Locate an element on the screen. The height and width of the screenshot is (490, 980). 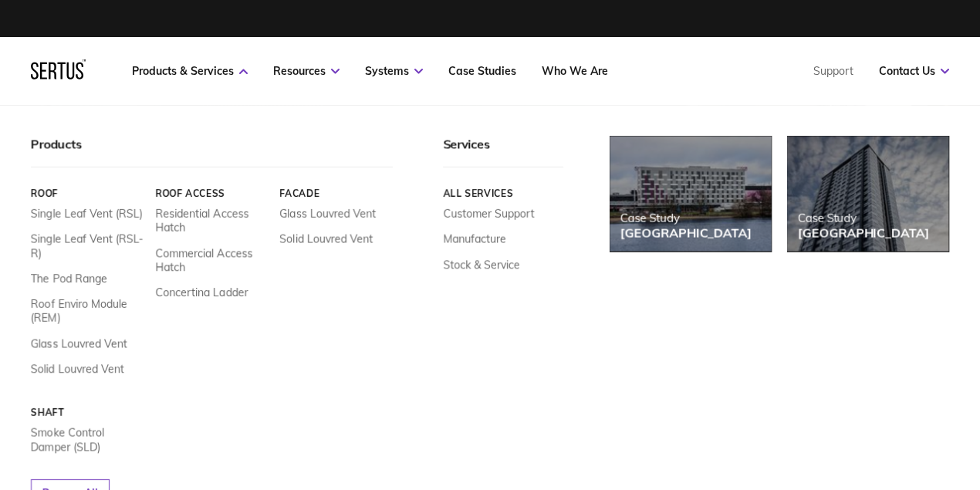
a: All services is located at coordinates (503, 193).